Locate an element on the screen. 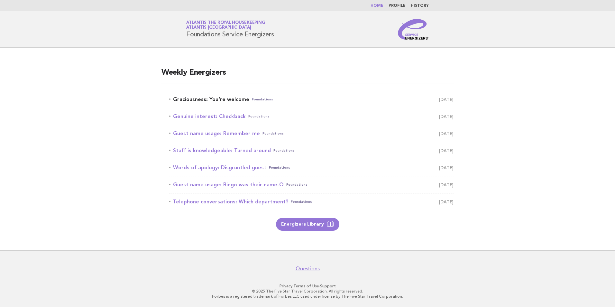  h2: Weekly Energizers is located at coordinates (307, 75).